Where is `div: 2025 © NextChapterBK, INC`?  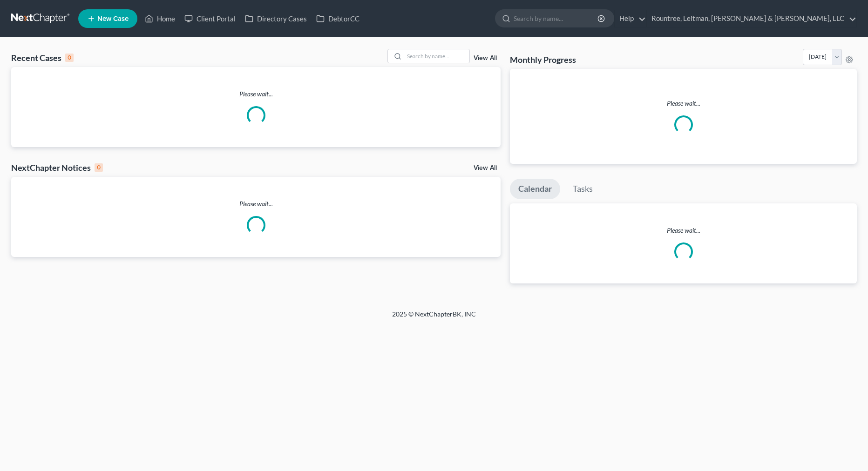
div: 2025 © NextChapterBK, INC is located at coordinates (434, 318).